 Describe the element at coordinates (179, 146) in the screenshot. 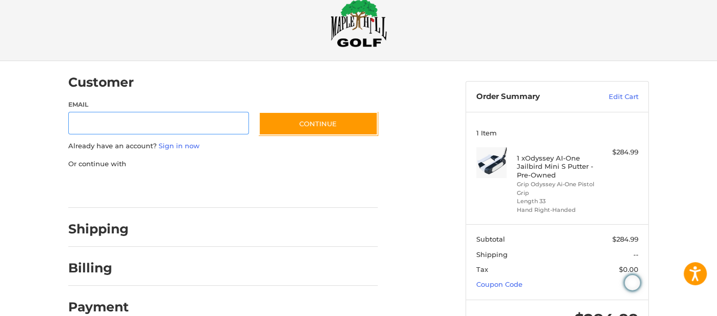

I see `a: Sign in now` at that location.